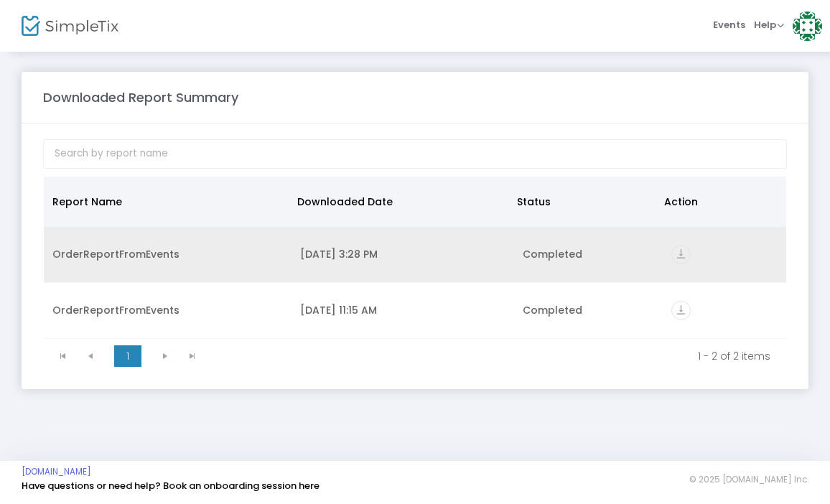  What do you see at coordinates (724, 310) in the screenshot?
I see `div: https://go.SimpleTix.com/7urwa` at bounding box center [724, 310].